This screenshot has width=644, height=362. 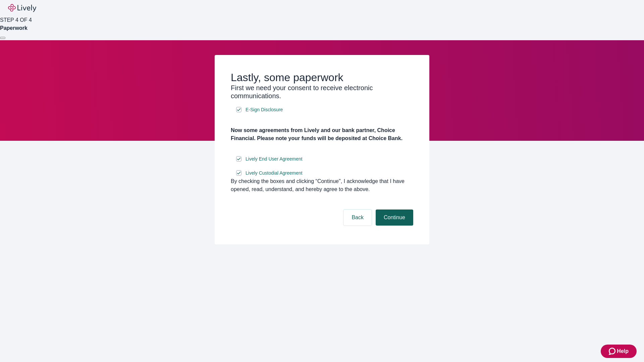 I want to click on img: Lively, so click(x=22, y=8).